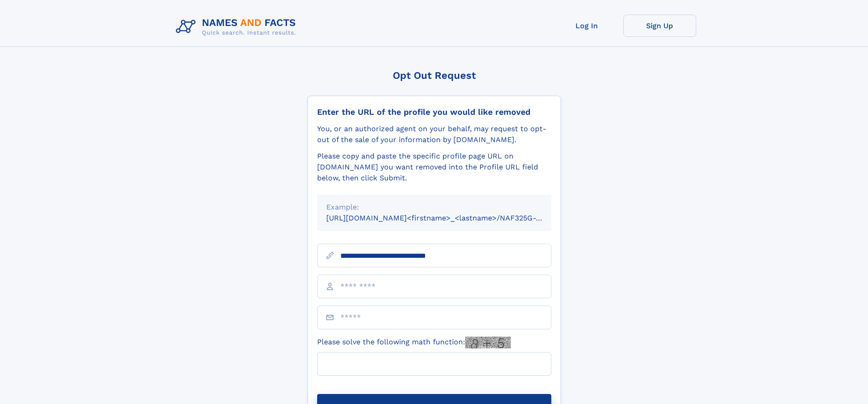 This screenshot has height=404, width=868. What do you see at coordinates (434, 134) in the screenshot?
I see `div: You, or an authorized agent on your behalf, may request to opt-out of the sale of your informatio...` at bounding box center [434, 134].